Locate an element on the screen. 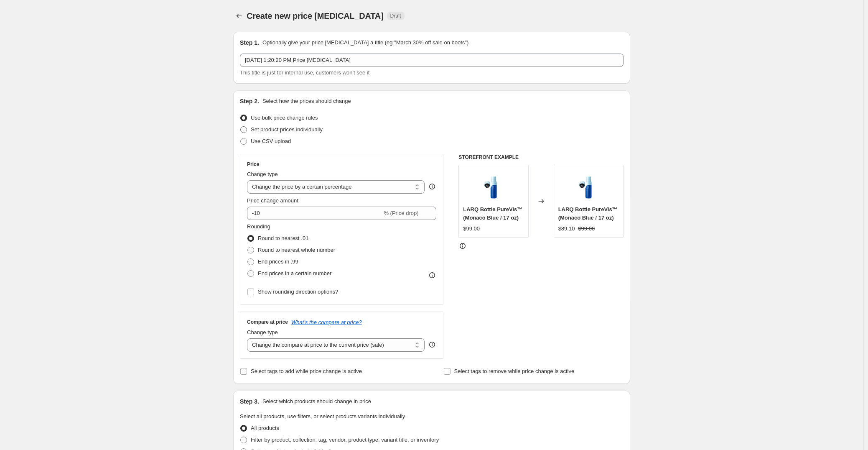 The width and height of the screenshot is (868, 450). span: Set product prices individually is located at coordinates (287, 129).